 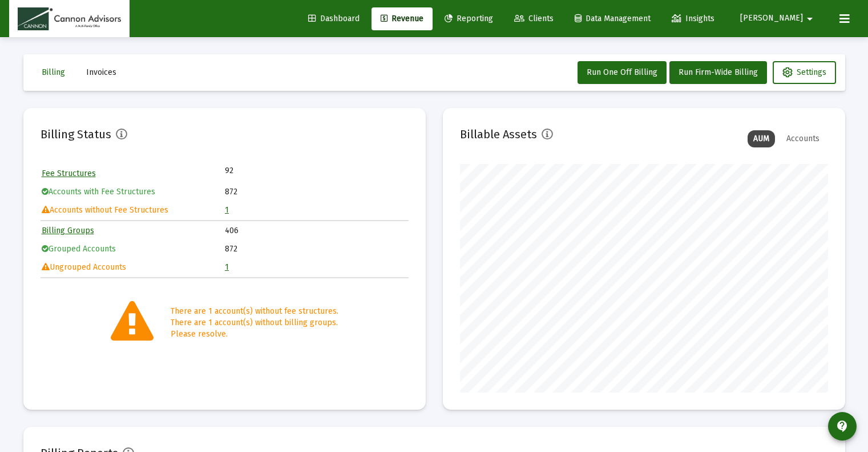 What do you see at coordinates (469, 18) in the screenshot?
I see `span: Reporting` at bounding box center [469, 18].